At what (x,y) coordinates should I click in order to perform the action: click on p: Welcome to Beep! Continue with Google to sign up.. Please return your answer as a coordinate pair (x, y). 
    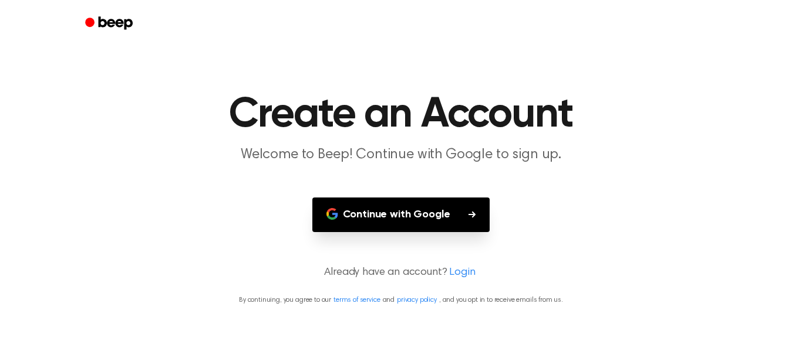
    Looking at the image, I should click on (401, 155).